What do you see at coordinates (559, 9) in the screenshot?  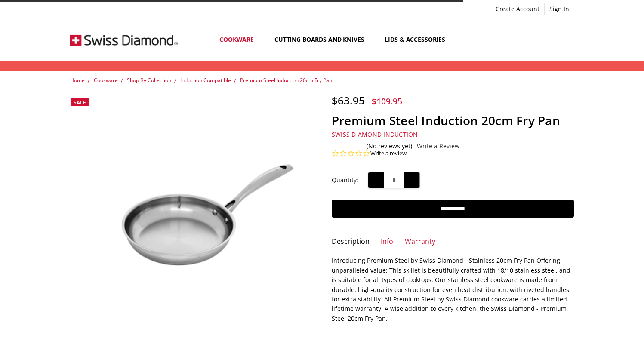 I see `a: Sign In` at bounding box center [559, 9].